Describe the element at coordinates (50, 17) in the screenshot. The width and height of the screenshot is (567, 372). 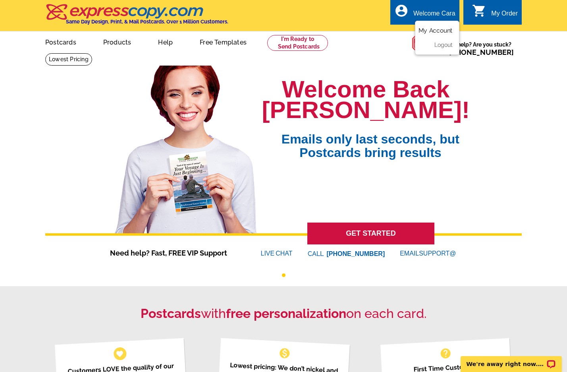
I see `p: We're away right now. Please check back later!` at that location.